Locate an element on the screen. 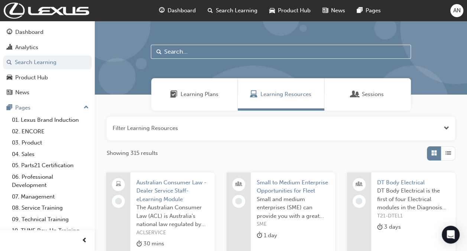  div: Analytics is located at coordinates (27, 47).